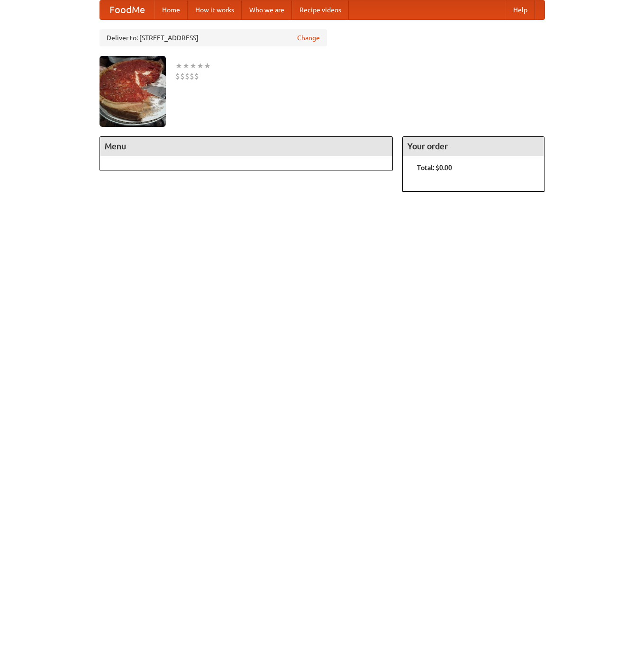  Describe the element at coordinates (520, 10) in the screenshot. I see `a: Help` at that location.